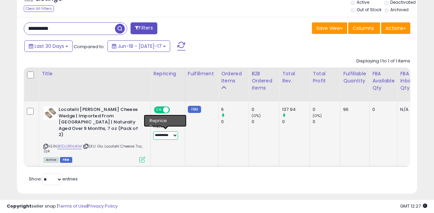  I want to click on button: Filters, so click(144, 28).